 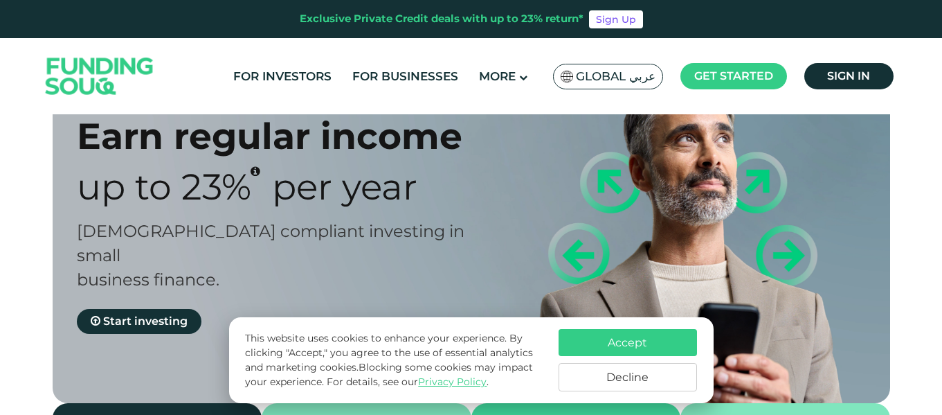 What do you see at coordinates (145, 320) in the screenshot?
I see `span: Start investing` at bounding box center [145, 320].